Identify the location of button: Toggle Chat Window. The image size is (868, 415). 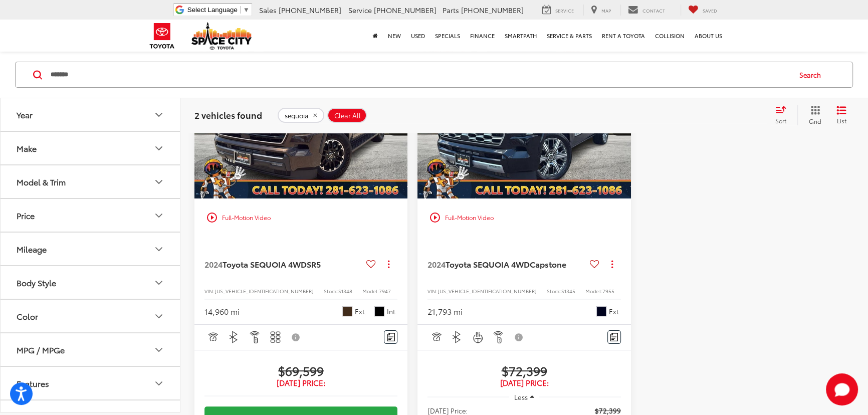
(842, 389).